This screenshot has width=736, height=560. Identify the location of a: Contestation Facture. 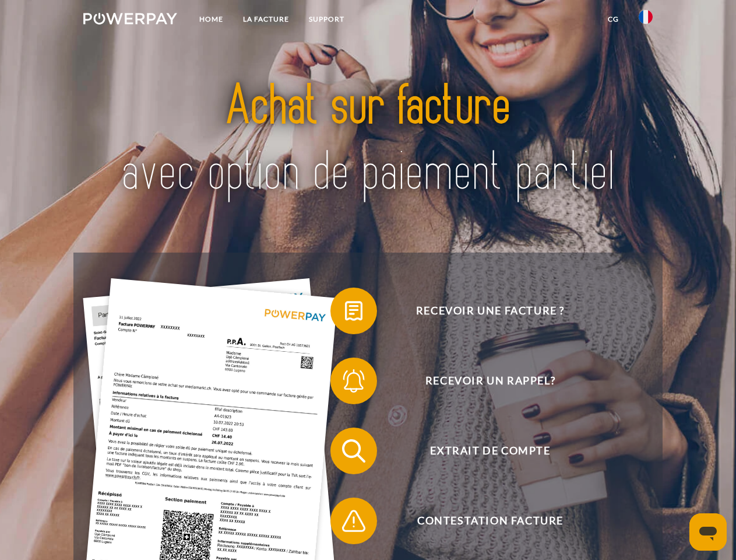
(482, 521).